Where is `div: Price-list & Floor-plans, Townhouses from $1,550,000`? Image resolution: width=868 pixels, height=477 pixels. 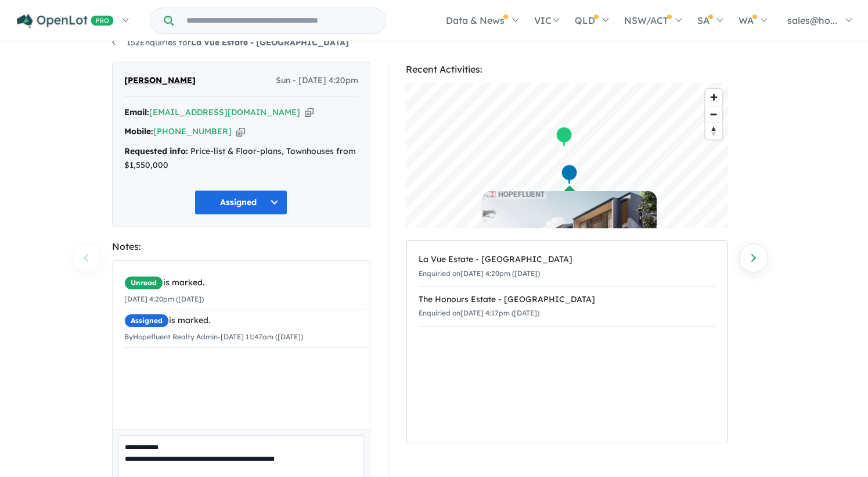
div: Price-list & Floor-plans, Townhouses from $1,550,000 is located at coordinates (241, 158).